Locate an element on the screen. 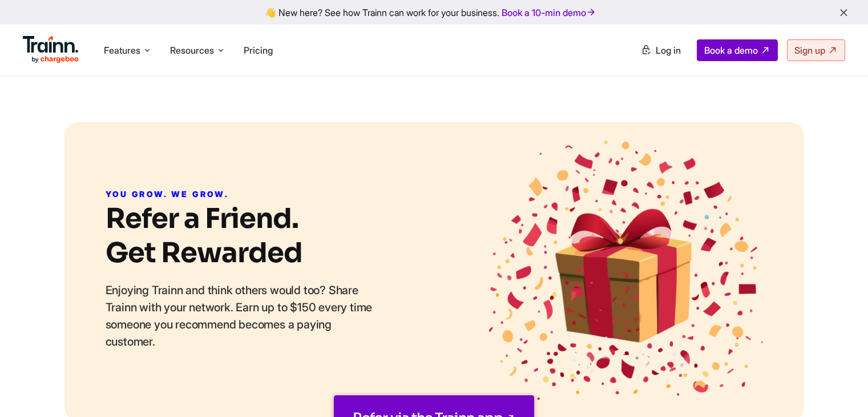  span: Book a demo is located at coordinates (731, 50).